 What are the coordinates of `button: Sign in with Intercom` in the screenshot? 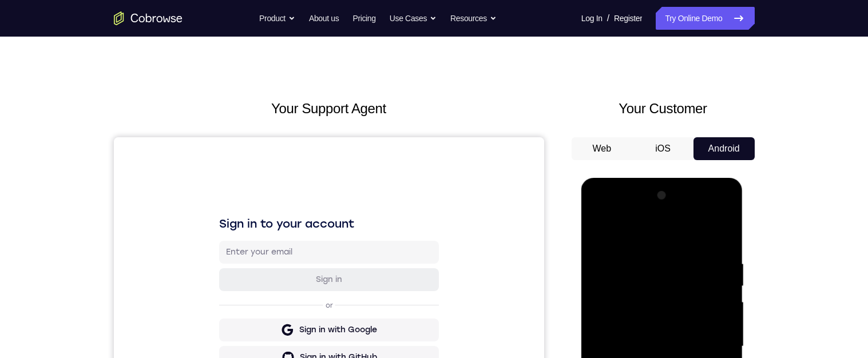 It's located at (215, 247).